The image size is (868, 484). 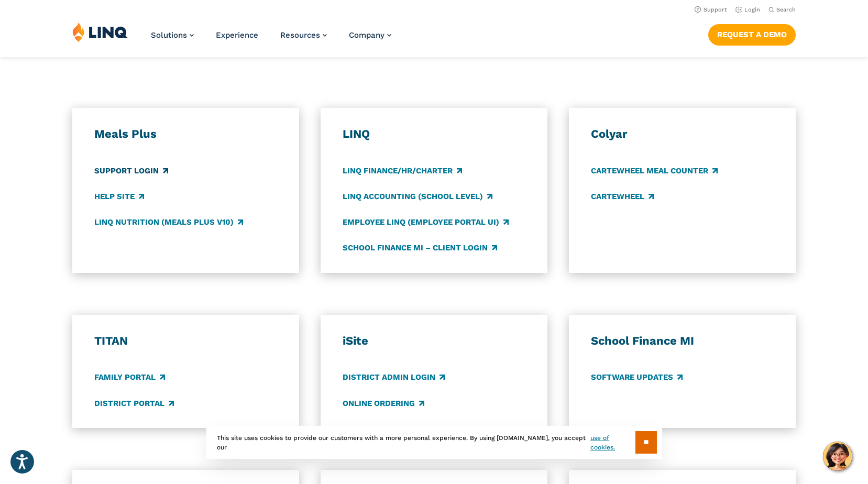 What do you see at coordinates (420, 248) in the screenshot?
I see `a: School Finance MI – Client Login` at bounding box center [420, 248].